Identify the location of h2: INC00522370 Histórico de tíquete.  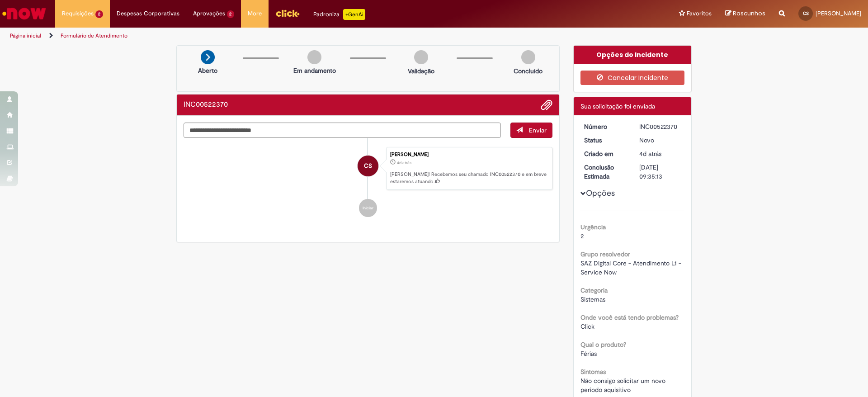
(205, 105).